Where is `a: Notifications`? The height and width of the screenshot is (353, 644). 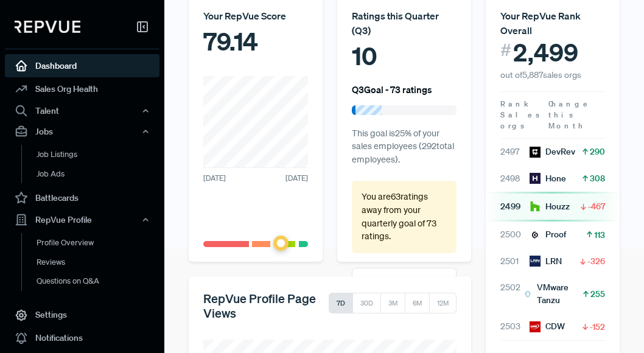
a: Notifications is located at coordinates (83, 338).